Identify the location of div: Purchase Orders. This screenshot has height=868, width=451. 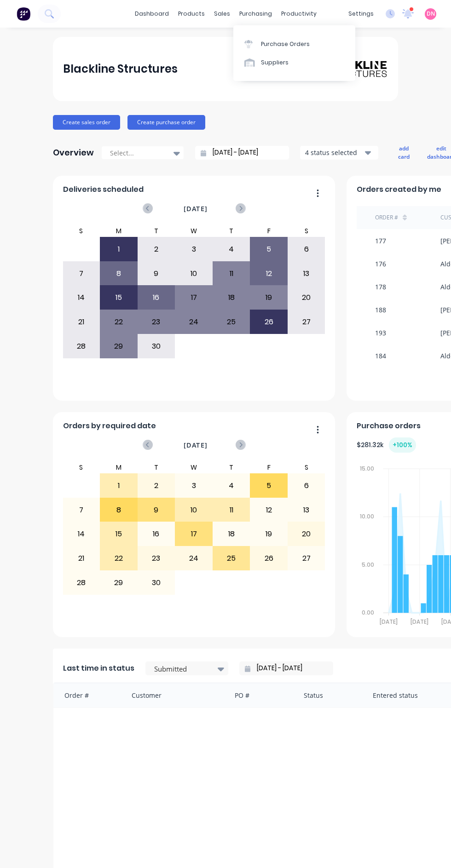
(285, 44).